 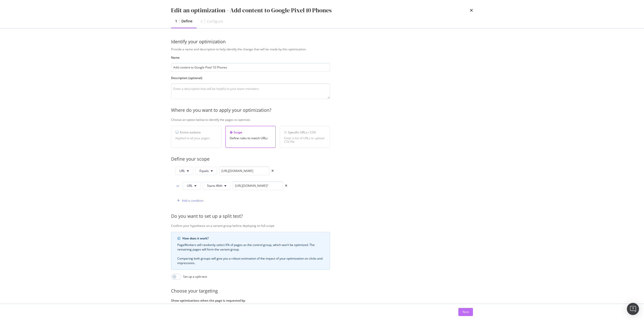 I want to click on div: Set up a split test, so click(x=195, y=276).